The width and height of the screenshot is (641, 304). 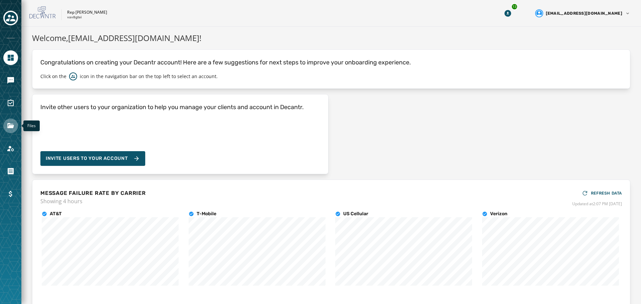 What do you see at coordinates (606, 193) in the screenshot?
I see `span: REFRESH DATA` at bounding box center [606, 193].